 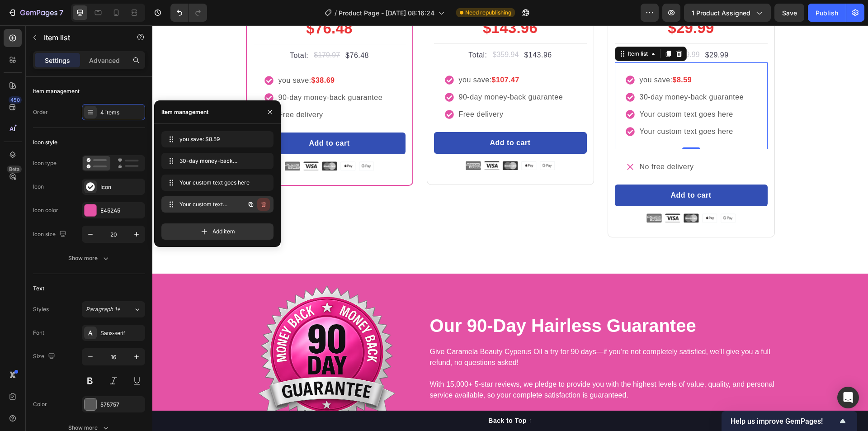 What do you see at coordinates (216, 139) in the screenshot?
I see `span: you save: $8.59` at bounding box center [216, 139].